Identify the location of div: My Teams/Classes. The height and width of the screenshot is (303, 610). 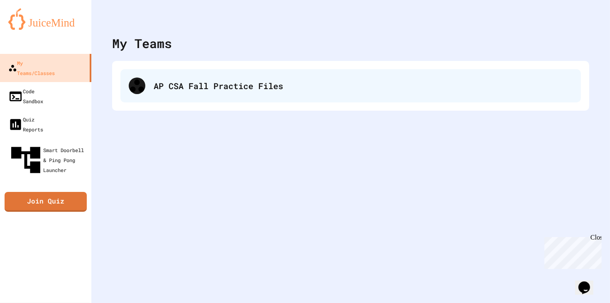
(32, 68).